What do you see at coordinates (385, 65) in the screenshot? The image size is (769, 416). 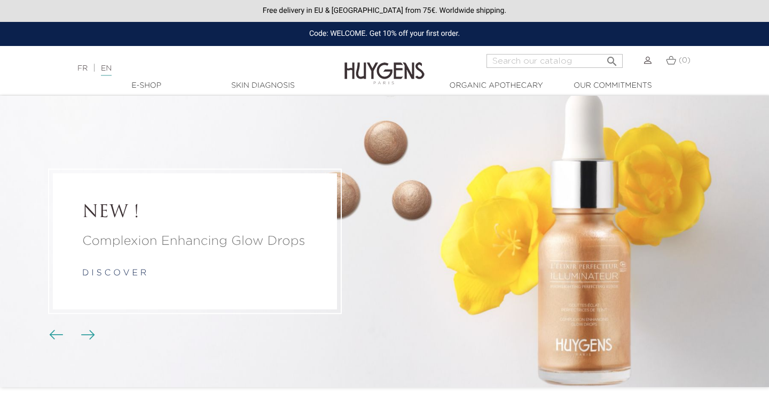 I see `img: Huygens` at bounding box center [385, 65].